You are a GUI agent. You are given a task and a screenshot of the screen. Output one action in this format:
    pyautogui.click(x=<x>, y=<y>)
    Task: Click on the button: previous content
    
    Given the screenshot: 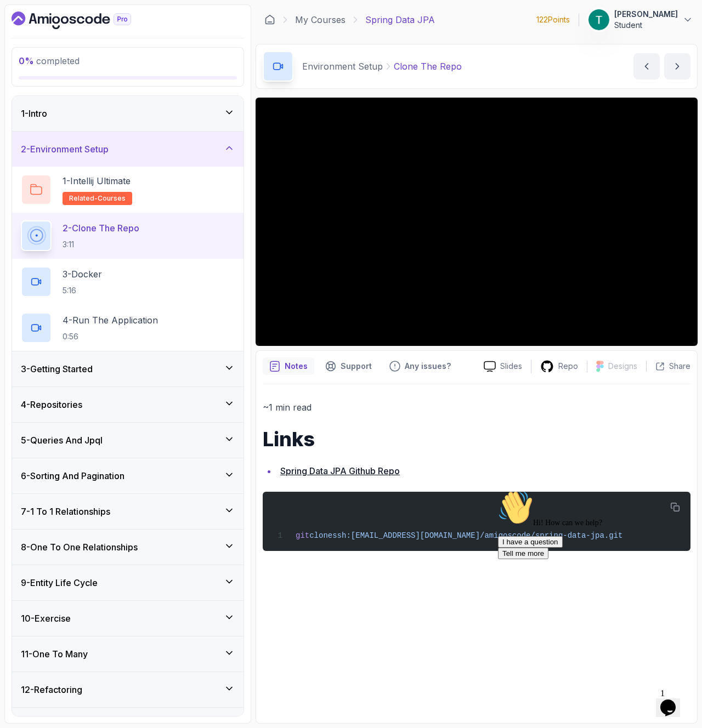 What is the action you would take?
    pyautogui.click(x=647, y=66)
    